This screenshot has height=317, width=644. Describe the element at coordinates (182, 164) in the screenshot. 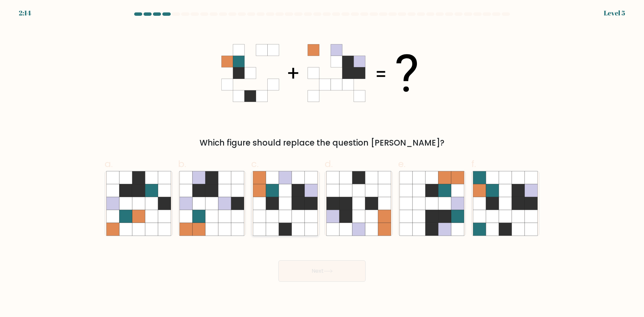

I see `span: b.` at that location.